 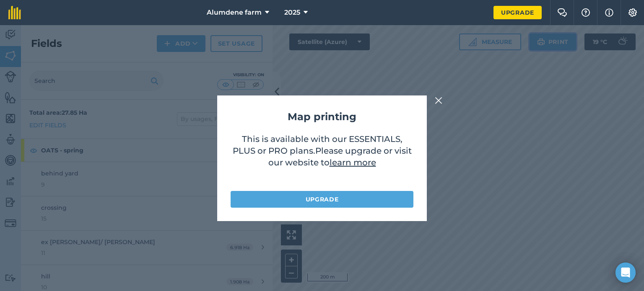 What do you see at coordinates (234, 13) in the screenshot?
I see `span: Alumdene farm` at bounding box center [234, 13].